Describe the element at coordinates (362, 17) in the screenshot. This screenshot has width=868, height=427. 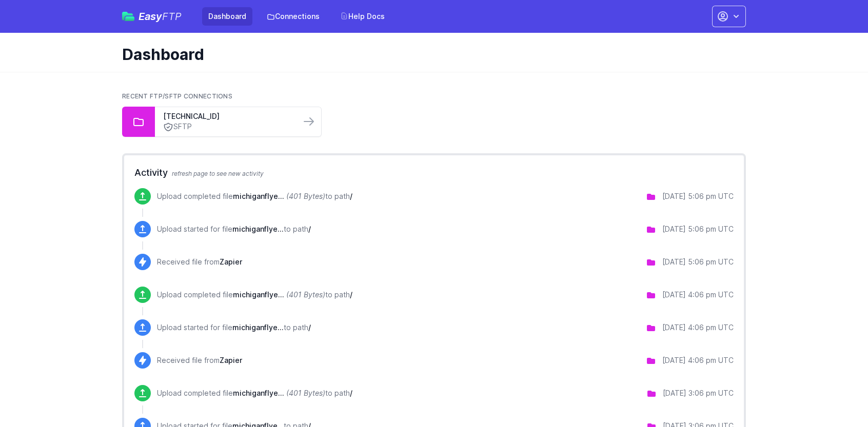
I see `a: Help Docs` at that location.